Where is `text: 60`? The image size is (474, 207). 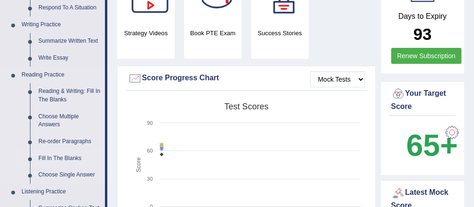
text: 60 is located at coordinates (150, 150).